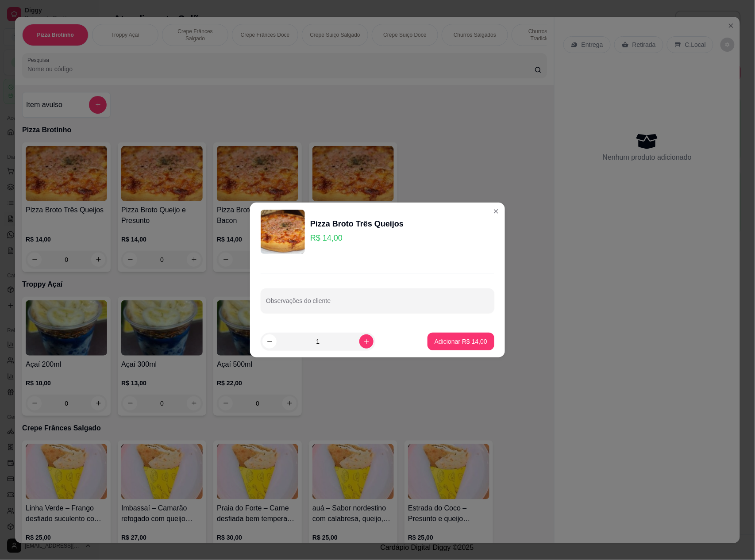 Image resolution: width=755 pixels, height=560 pixels. Describe the element at coordinates (461, 342) in the screenshot. I see `p: Adicionar R$ 14,00` at that location.